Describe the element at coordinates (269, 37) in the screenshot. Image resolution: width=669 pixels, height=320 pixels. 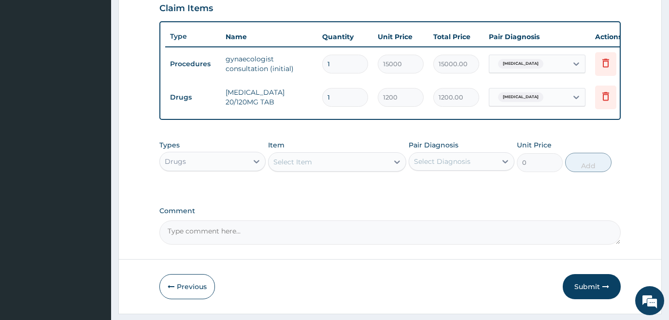
I see `th: Name` at that location.